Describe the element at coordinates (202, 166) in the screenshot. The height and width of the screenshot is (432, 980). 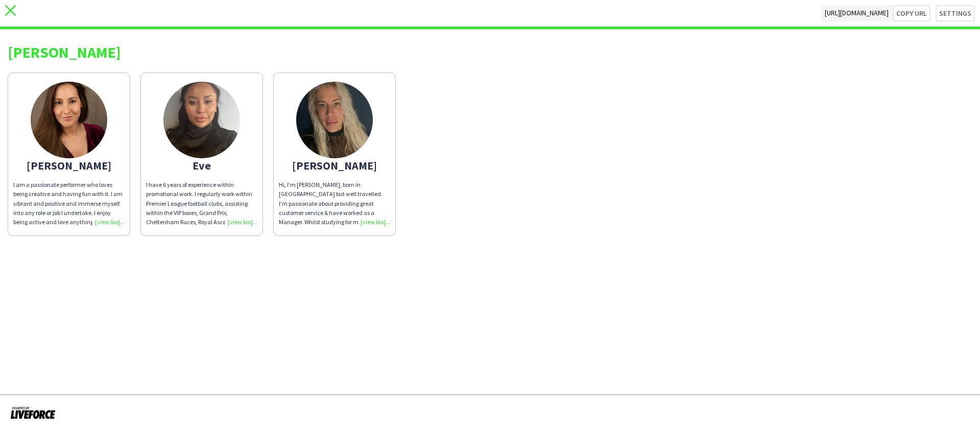
I see `div: Eve` at that location.